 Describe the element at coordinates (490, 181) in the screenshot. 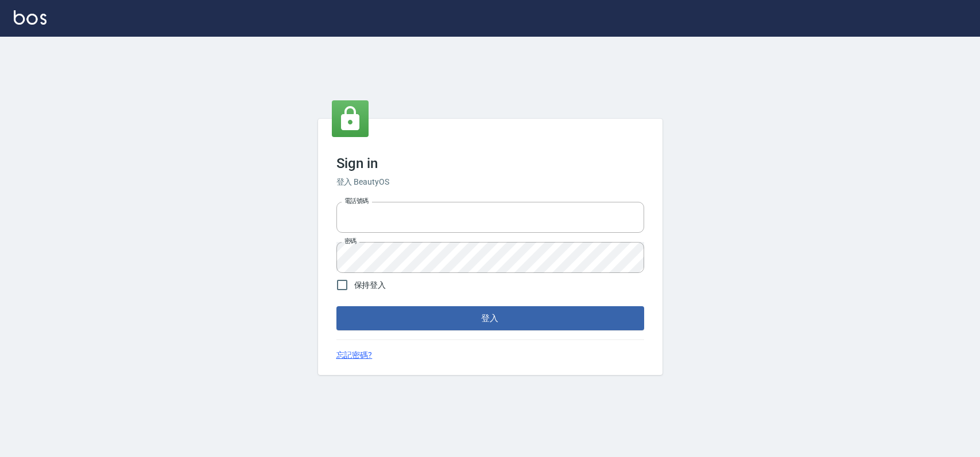

I see `h6: 登入 BeautyOS` at that location.